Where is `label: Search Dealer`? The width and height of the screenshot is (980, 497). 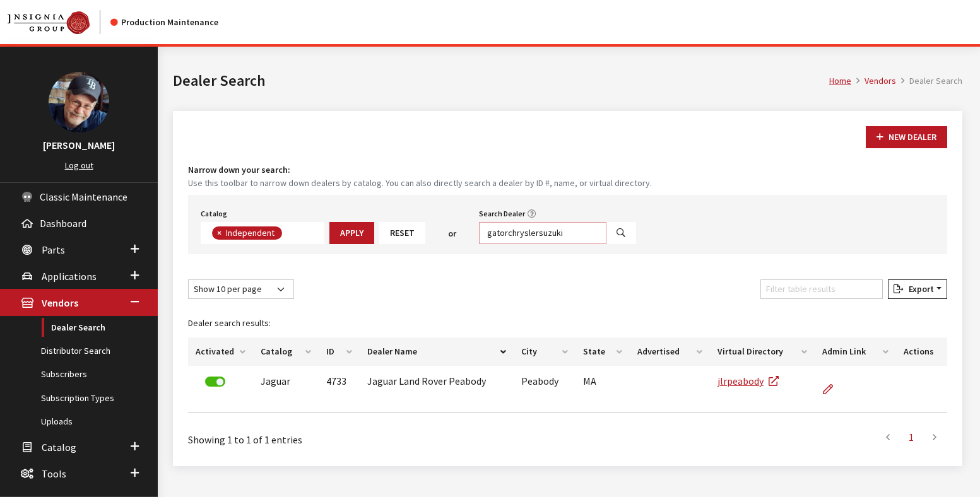
label: Search Dealer is located at coordinates (502, 214).